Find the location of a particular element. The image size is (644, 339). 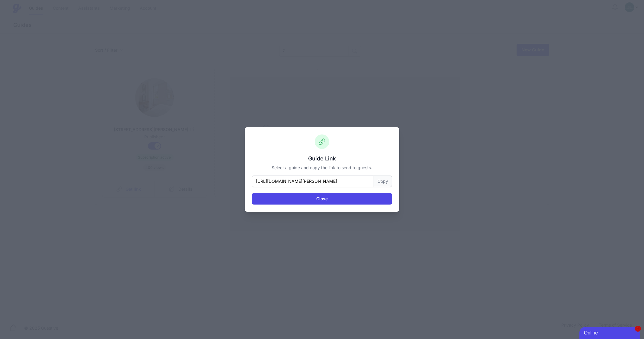

button: Copy is located at coordinates (383, 181).